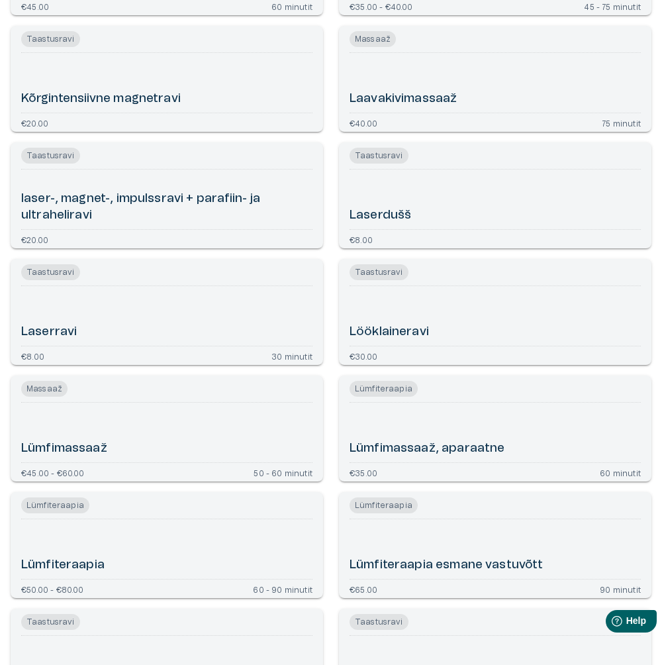 This screenshot has width=662, height=665. I want to click on h6: Lümfimassaaž, so click(64, 448).